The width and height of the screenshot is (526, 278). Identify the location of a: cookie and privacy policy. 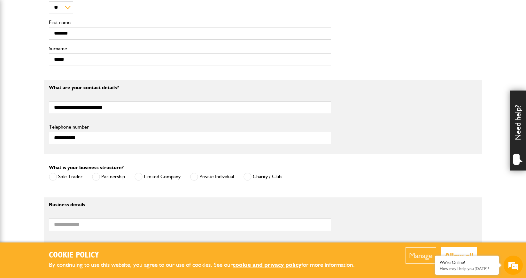
(267, 264).